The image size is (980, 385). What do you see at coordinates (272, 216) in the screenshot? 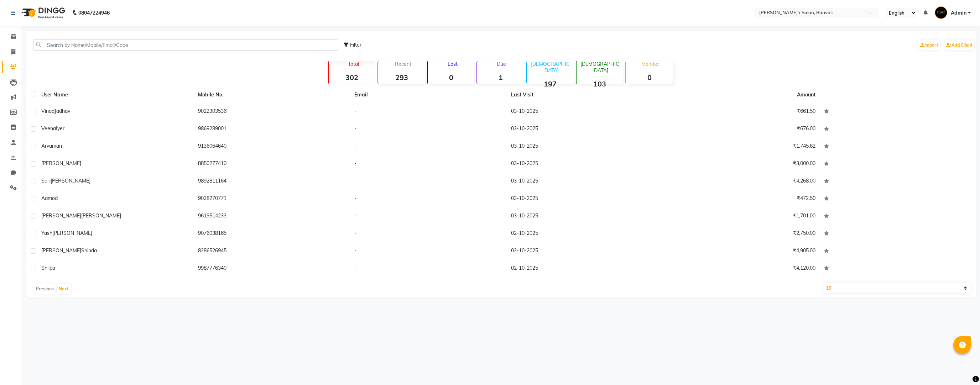
I see `td: 9619514233` at bounding box center [272, 216].